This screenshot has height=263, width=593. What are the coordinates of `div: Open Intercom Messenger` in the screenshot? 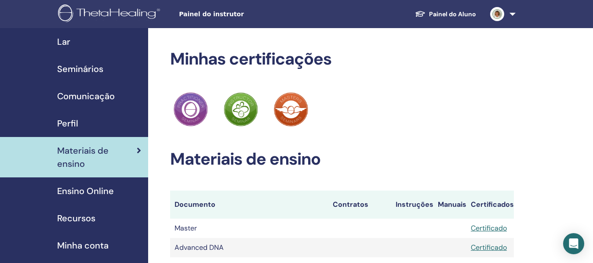 It's located at (574, 244).